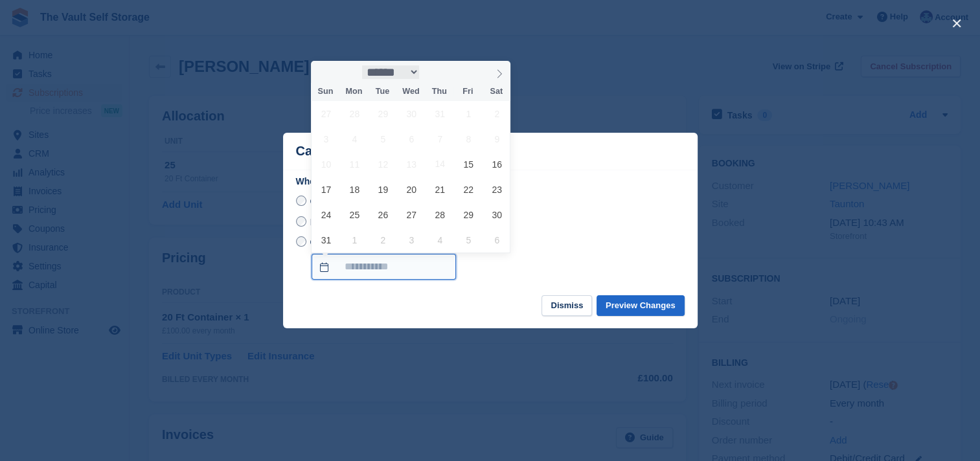 This screenshot has height=461, width=980. Describe the element at coordinates (326, 164) in the screenshot. I see `span: August 10, 2025` at that location.